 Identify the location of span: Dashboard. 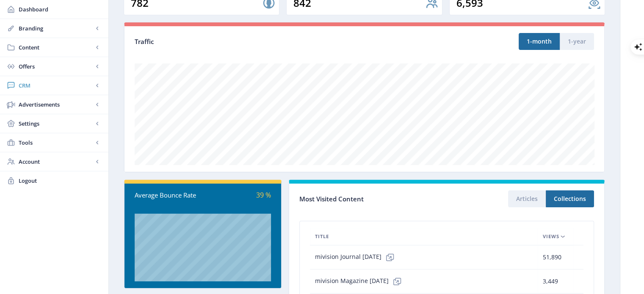
(60, 9).